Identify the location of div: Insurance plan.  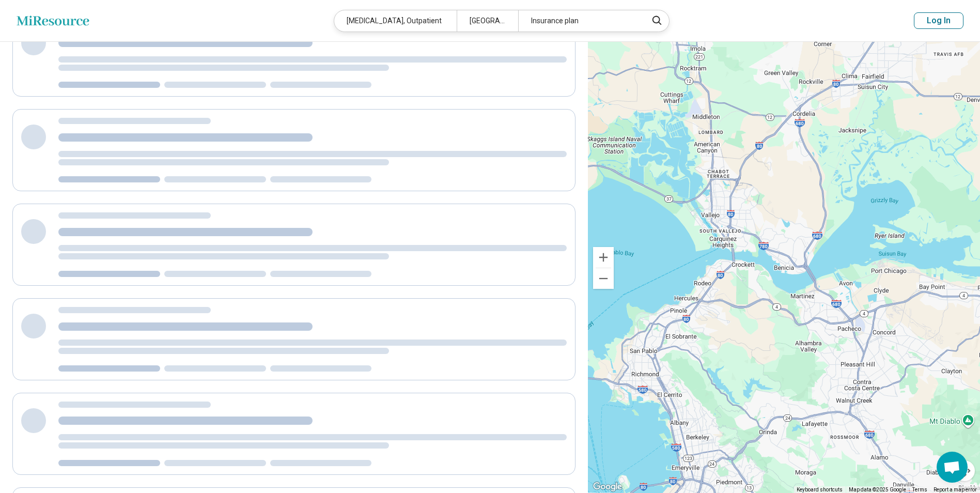
(579, 21).